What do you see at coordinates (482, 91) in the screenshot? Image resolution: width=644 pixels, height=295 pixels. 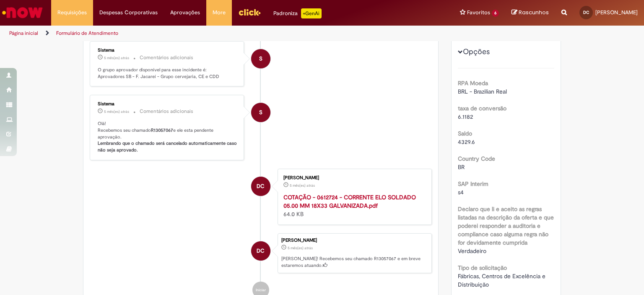 I see `span: BRL - Brazilian Real` at bounding box center [482, 91].